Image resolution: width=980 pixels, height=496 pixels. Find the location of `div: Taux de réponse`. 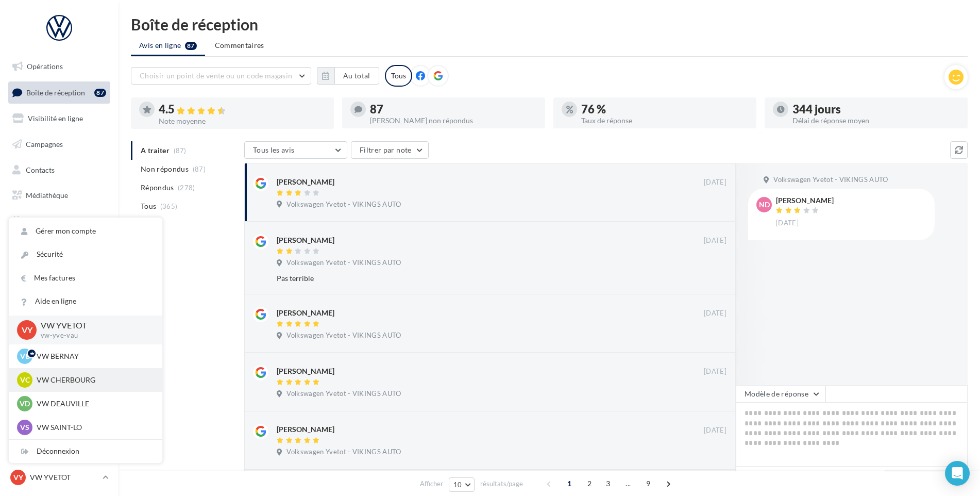

div: Taux de réponse is located at coordinates (665, 121).